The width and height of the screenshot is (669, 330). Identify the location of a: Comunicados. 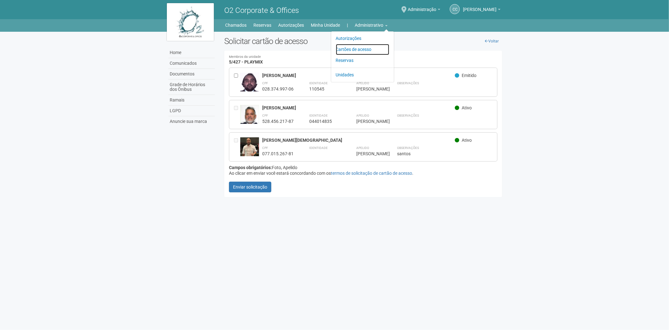
(192, 63).